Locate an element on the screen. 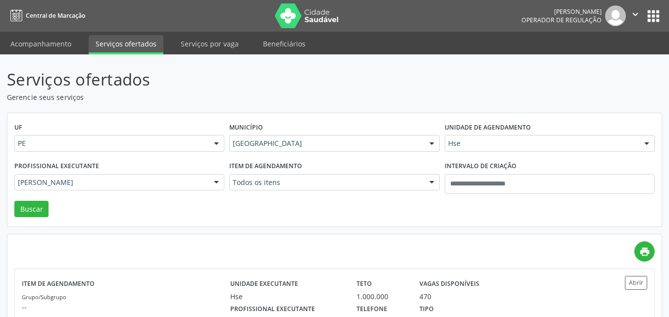 The height and width of the screenshot is (317, 669). small: Grupo/Subgrupo is located at coordinates (44, 297).